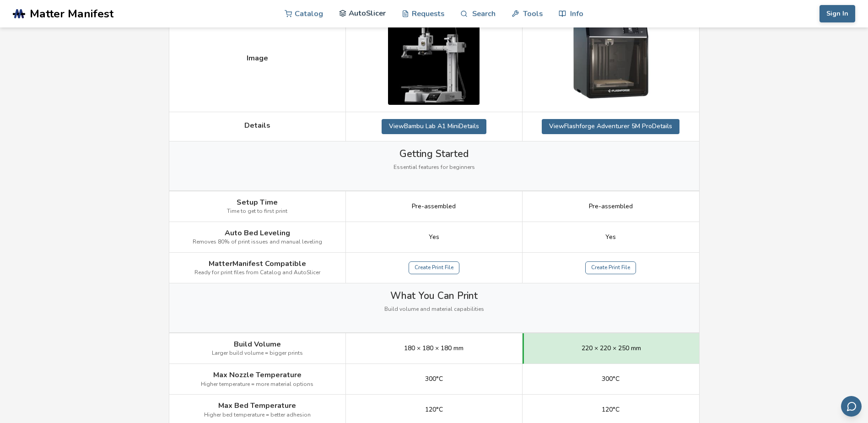 This screenshot has width=868, height=423. I want to click on span: What You Can Print, so click(434, 296).